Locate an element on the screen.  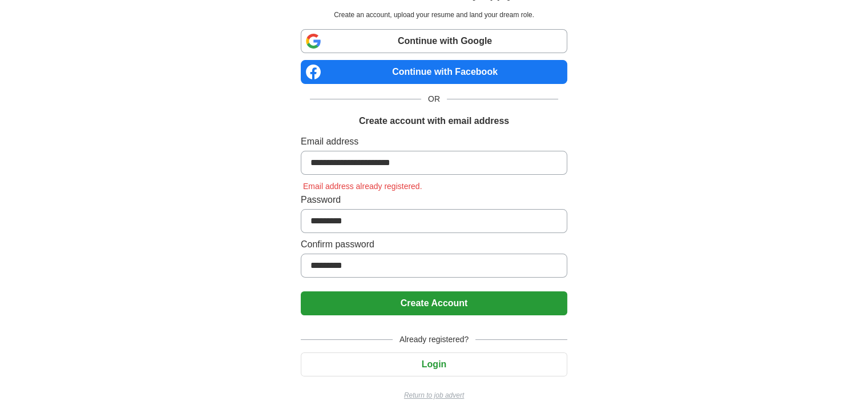
a: Continue with Facebook is located at coordinates (434, 72).